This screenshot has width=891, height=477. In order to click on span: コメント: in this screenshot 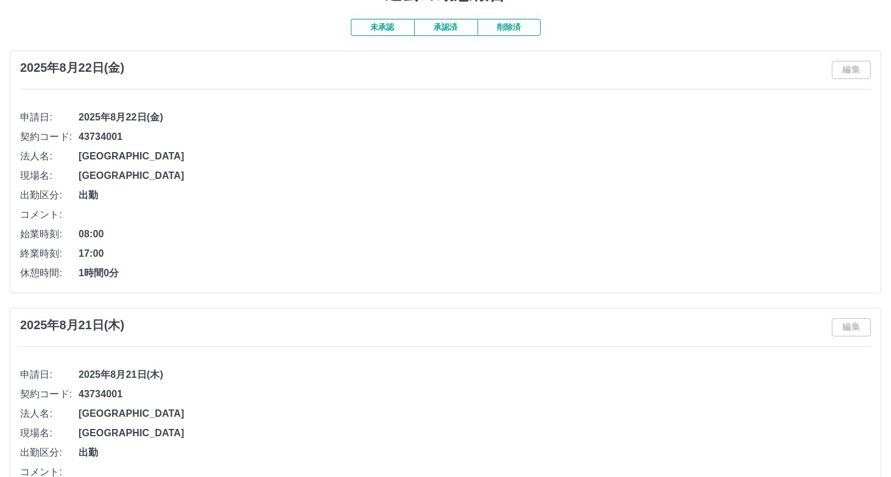, I will do `click(49, 215)`.